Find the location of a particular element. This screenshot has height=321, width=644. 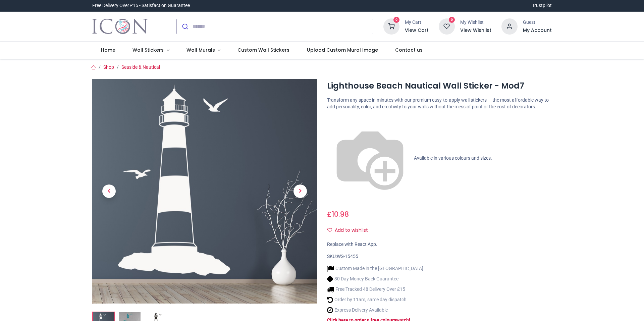

span: Wall Stickers is located at coordinates (148, 50).